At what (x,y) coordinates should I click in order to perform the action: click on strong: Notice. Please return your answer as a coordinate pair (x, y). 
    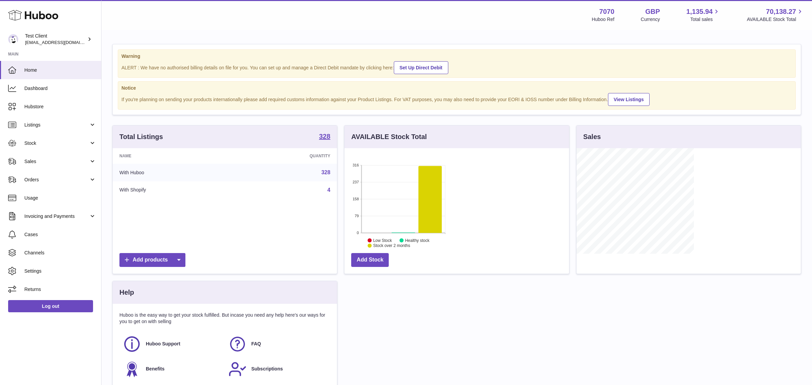
    Looking at the image, I should click on (457, 88).